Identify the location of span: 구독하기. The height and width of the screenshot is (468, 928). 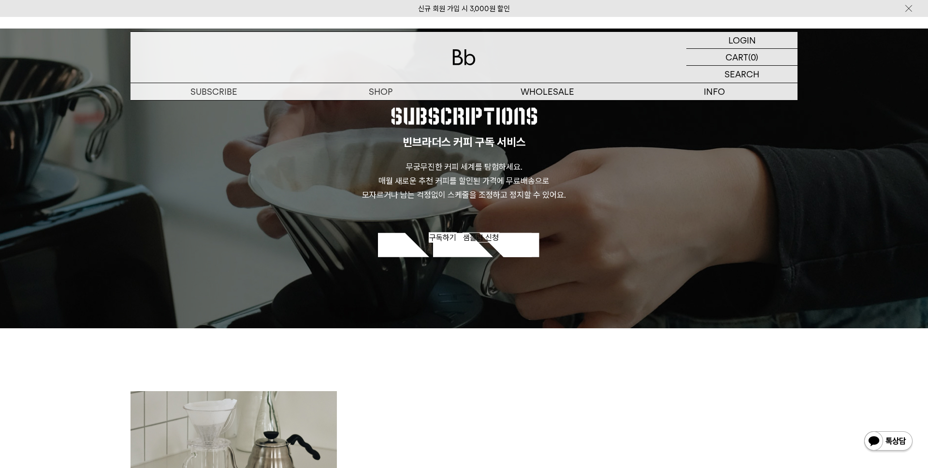
(443, 237).